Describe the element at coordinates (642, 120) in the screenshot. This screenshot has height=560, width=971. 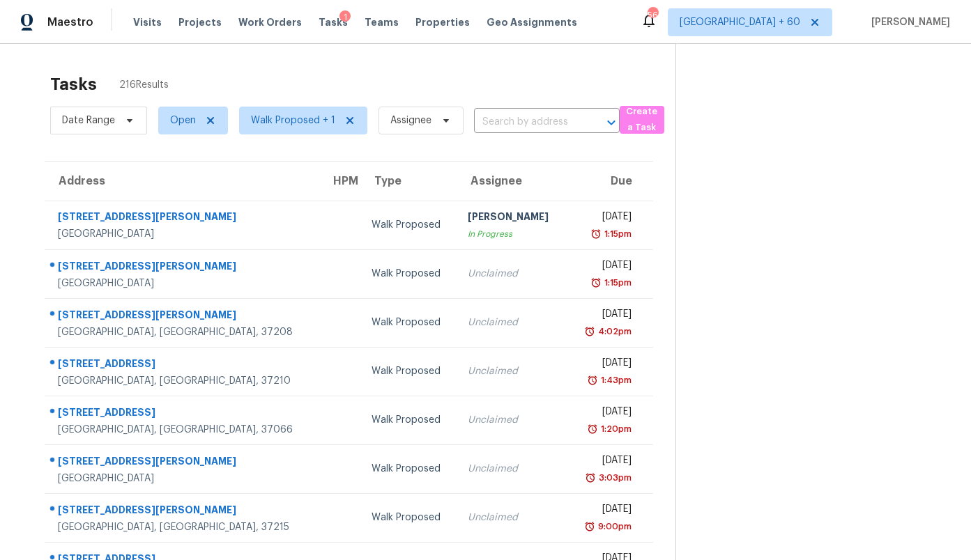
I see `span: Create a Task` at that location.